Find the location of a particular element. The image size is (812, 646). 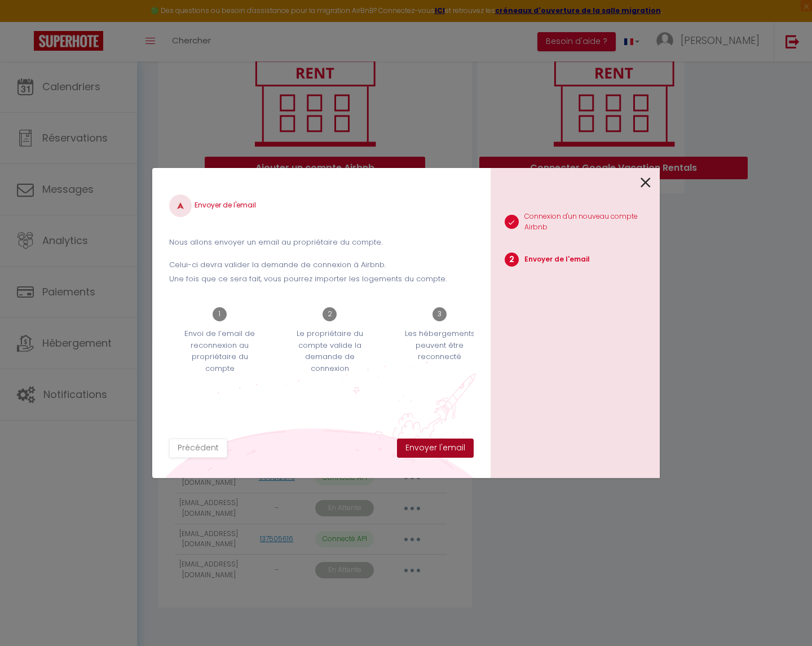

p: Le propriétaire du compte valide la demande de connexion is located at coordinates (330, 351).